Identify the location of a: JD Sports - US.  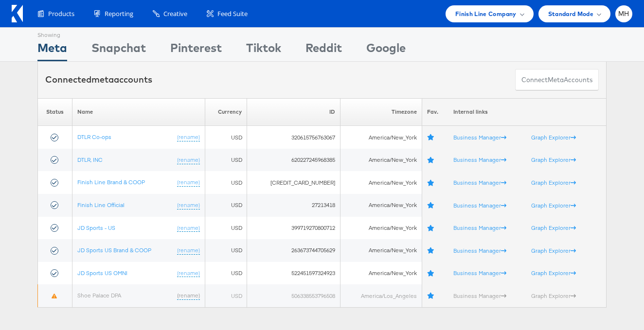
(97, 227).